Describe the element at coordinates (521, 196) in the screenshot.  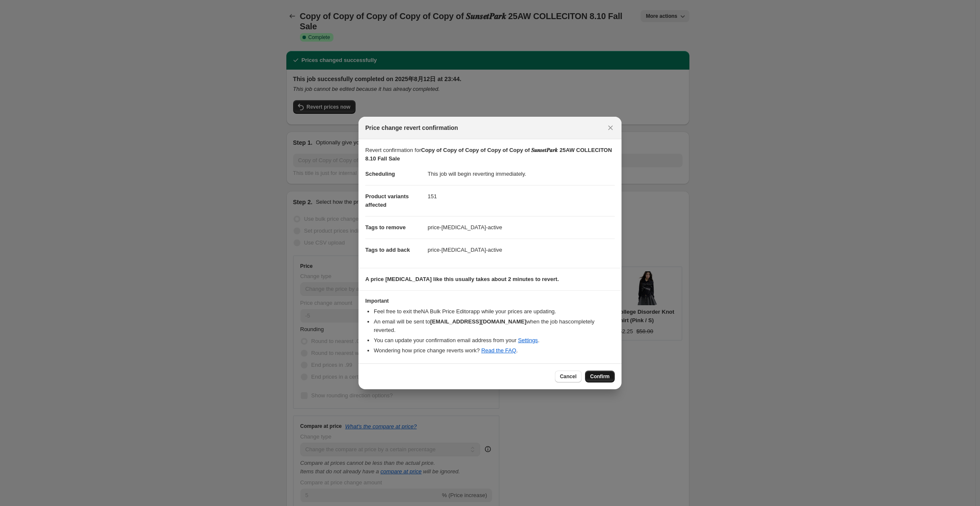
I see `dd: 151` at that location.